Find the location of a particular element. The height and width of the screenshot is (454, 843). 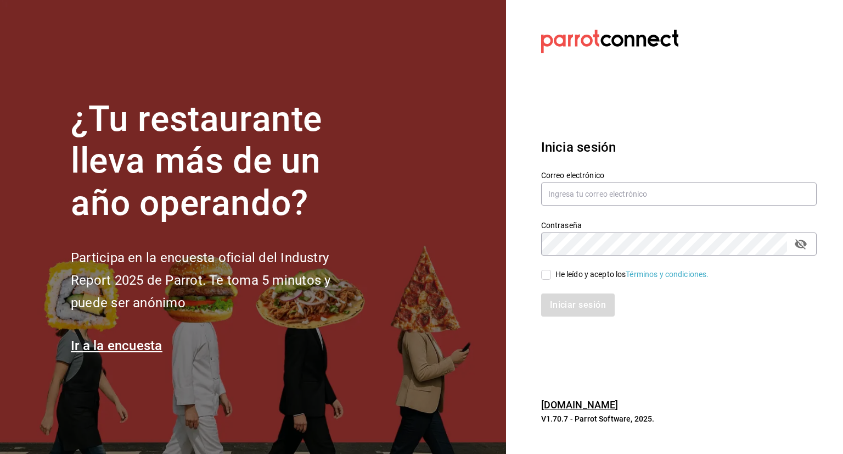

h2: Participa en la encuesta oficial del Industry Report 2025 de Parrot. Te toma 5 minutos y puede se... is located at coordinates (219, 280).